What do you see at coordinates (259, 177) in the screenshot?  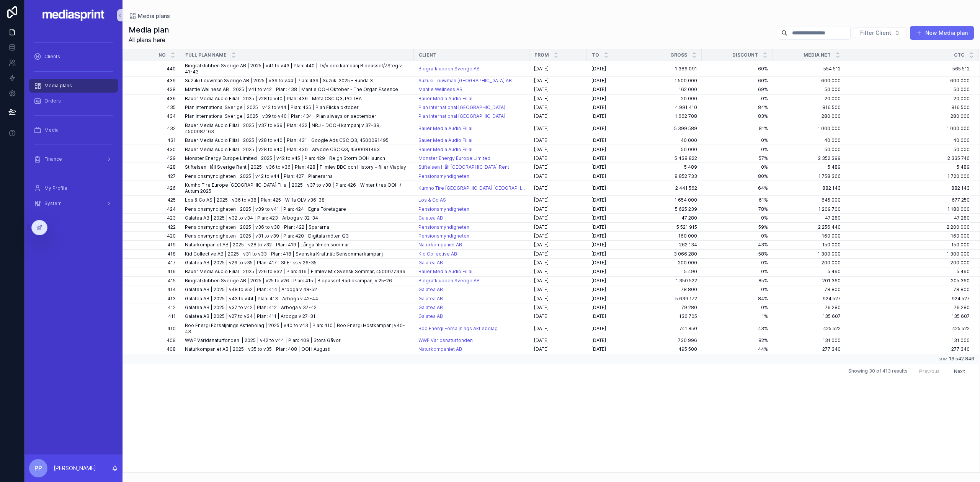 I see `span: Pensionsmyndigheten | 2025 | v42 to v44 | Plan: 427 | Planerarna` at bounding box center [259, 177].